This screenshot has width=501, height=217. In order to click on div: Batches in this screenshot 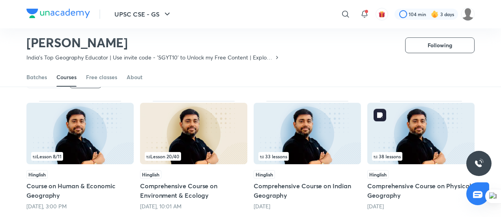, I will do `click(37, 77)`.